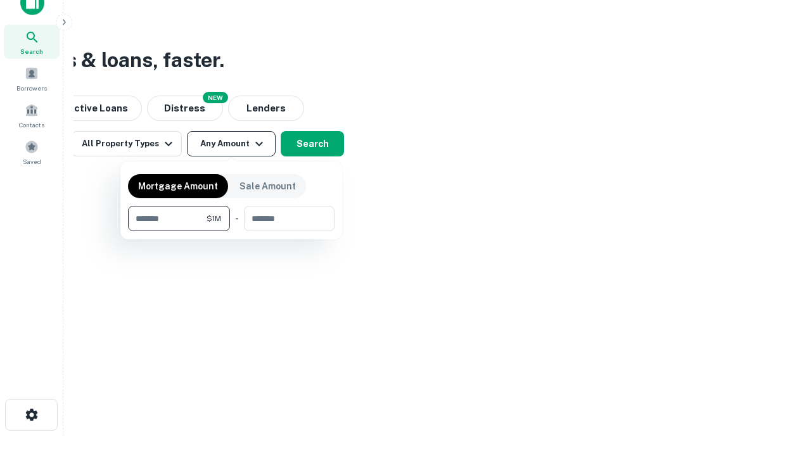 The image size is (811, 456). I want to click on span: $1M, so click(214, 219).